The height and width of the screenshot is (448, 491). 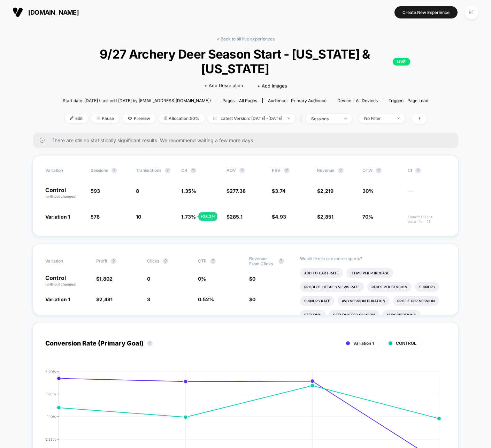 What do you see at coordinates (472, 12) in the screenshot?
I see `div: RT` at bounding box center [472, 12].